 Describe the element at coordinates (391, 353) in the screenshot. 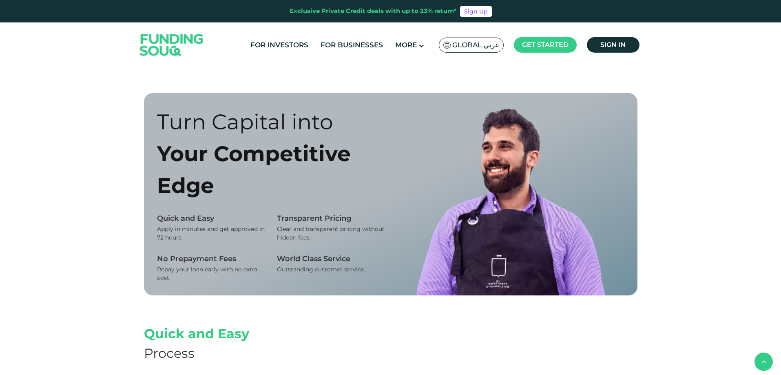

I see `div: Process` at that location.